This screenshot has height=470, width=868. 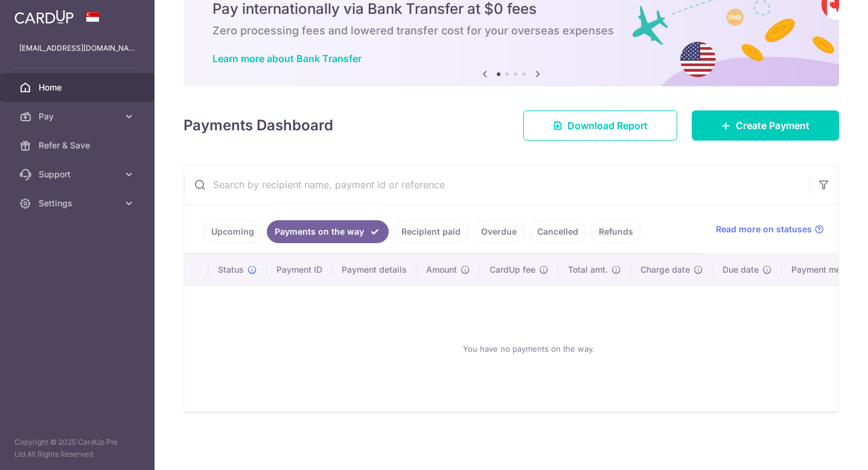 What do you see at coordinates (588, 270) in the screenshot?
I see `span: Total amt.` at bounding box center [588, 270].